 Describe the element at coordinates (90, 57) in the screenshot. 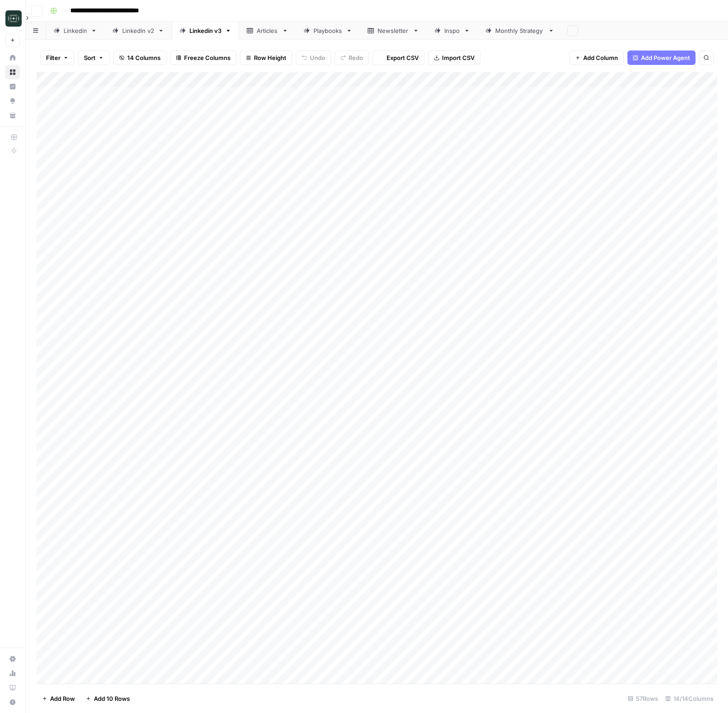

I see `span: Sort` at that location.